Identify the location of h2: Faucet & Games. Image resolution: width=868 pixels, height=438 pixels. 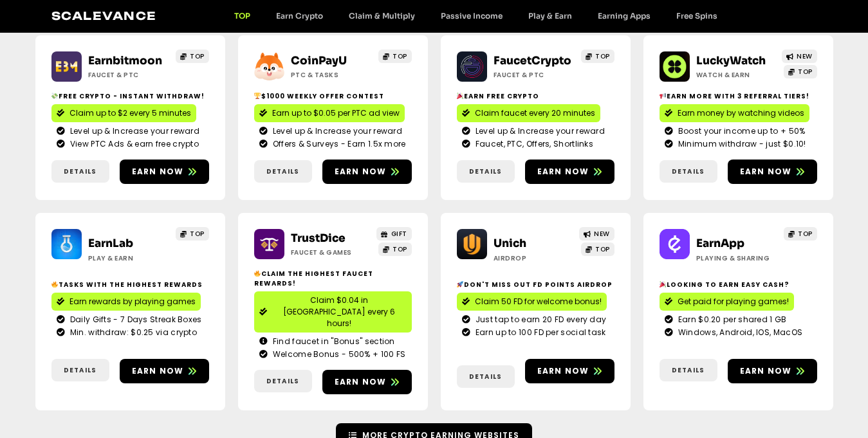
(330, 252).